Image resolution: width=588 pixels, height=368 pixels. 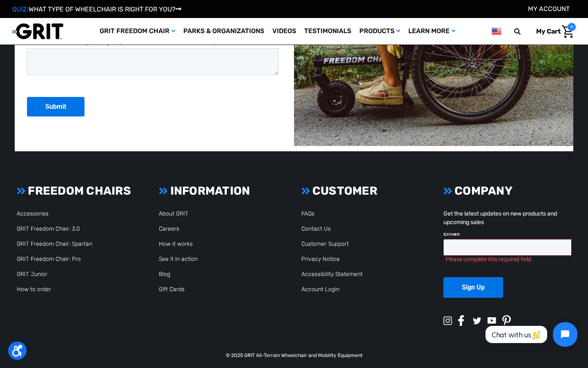 What do you see at coordinates (284, 31) in the screenshot?
I see `a: Videos` at bounding box center [284, 31].